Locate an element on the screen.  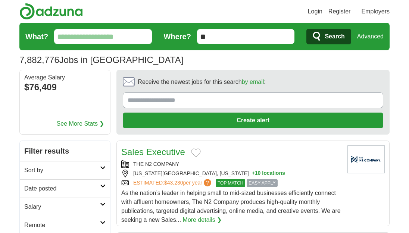
span: Search is located at coordinates (335, 37).